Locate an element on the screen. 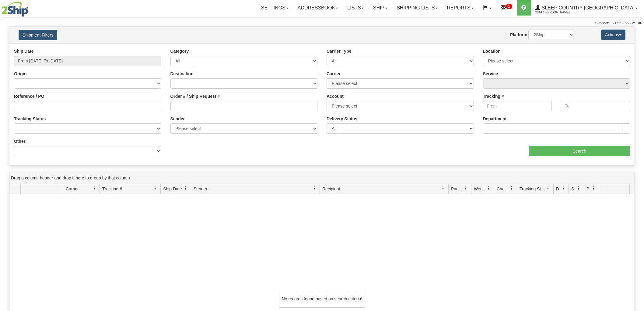 This screenshot has height=311, width=644. label: Tracking # is located at coordinates (493, 96).